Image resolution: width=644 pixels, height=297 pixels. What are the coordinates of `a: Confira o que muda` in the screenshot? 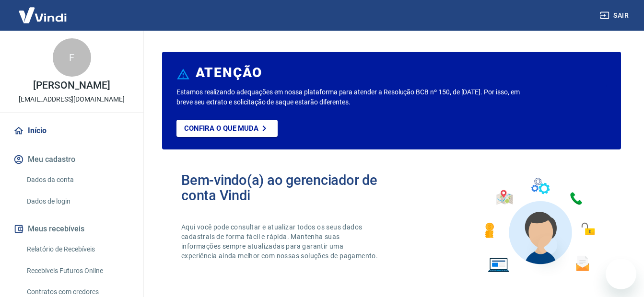 It's located at (227, 128).